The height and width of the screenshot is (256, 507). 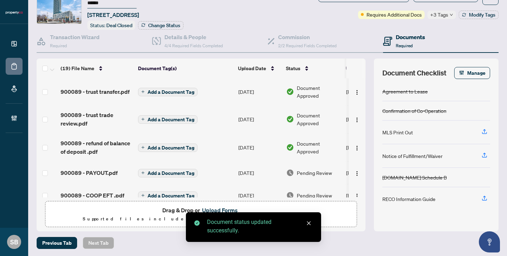 What do you see at coordinates (293, 68) in the screenshot?
I see `span: Status` at bounding box center [293, 68].